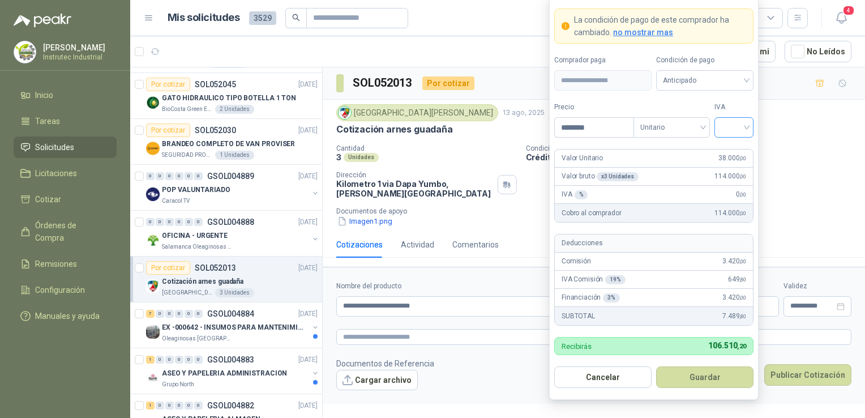 This screenshot has width=865, height=418. What do you see at coordinates (215, 130) in the screenshot?
I see `p: SOL052030` at bounding box center [215, 130].